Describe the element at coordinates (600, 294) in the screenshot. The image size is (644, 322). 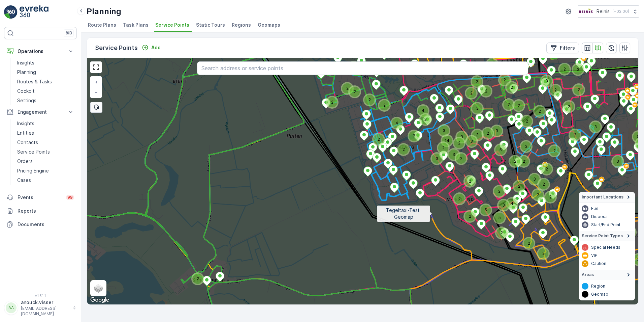
I see `p: Geomap` at that location.